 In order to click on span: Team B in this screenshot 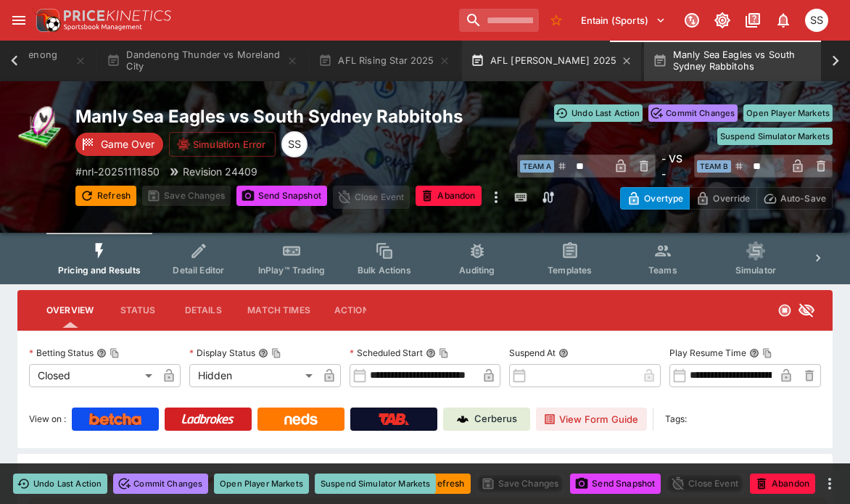, I will do `click(713, 166)`.